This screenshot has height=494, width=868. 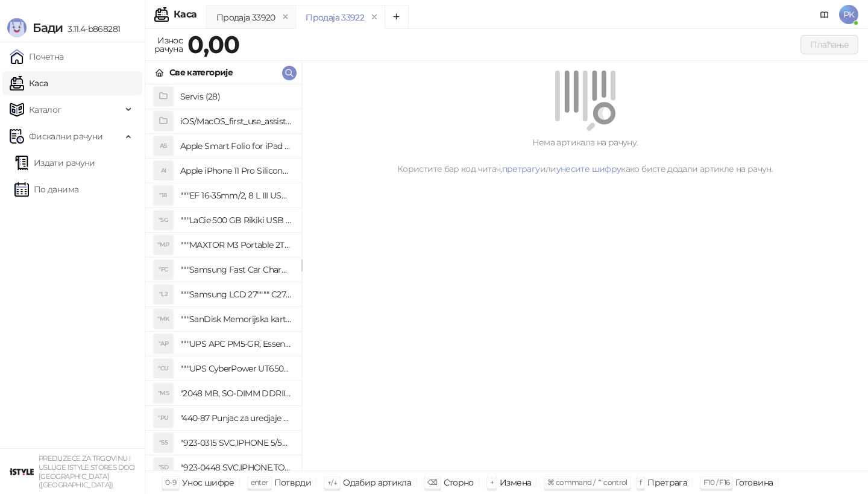 What do you see at coordinates (236, 269) in the screenshot?
I see `h4: """Samsung Fast Car Charge Adapter, brzi auto punja_, boja crna"""` at bounding box center [236, 269].